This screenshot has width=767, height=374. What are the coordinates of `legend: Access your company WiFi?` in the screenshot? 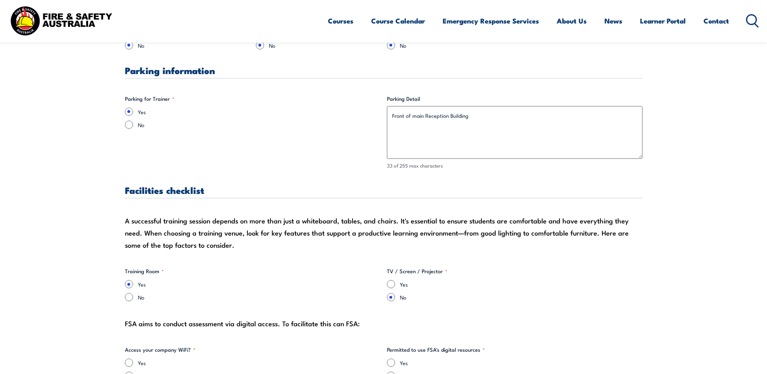 It's located at (160, 349).